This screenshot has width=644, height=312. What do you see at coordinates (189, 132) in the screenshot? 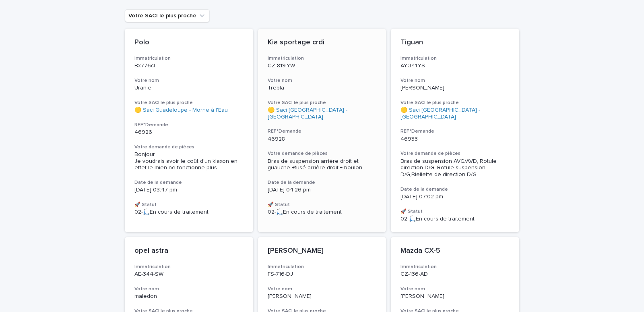
I see `p: 46926` at bounding box center [189, 132].